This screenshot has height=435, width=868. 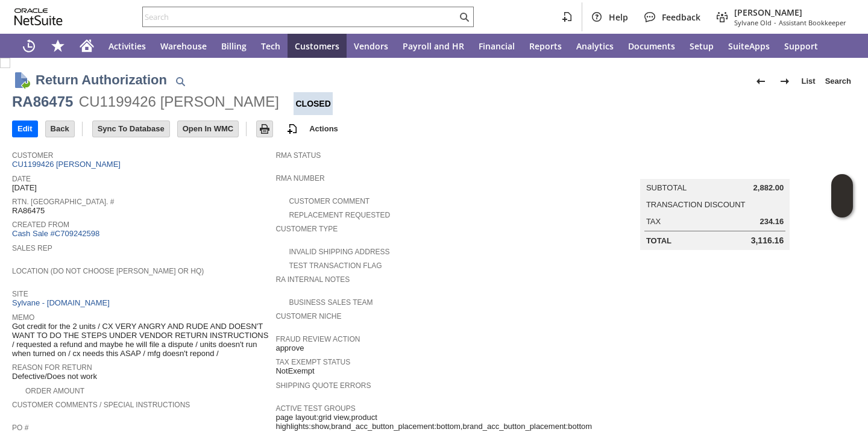 I want to click on a: Search, so click(x=837, y=81).